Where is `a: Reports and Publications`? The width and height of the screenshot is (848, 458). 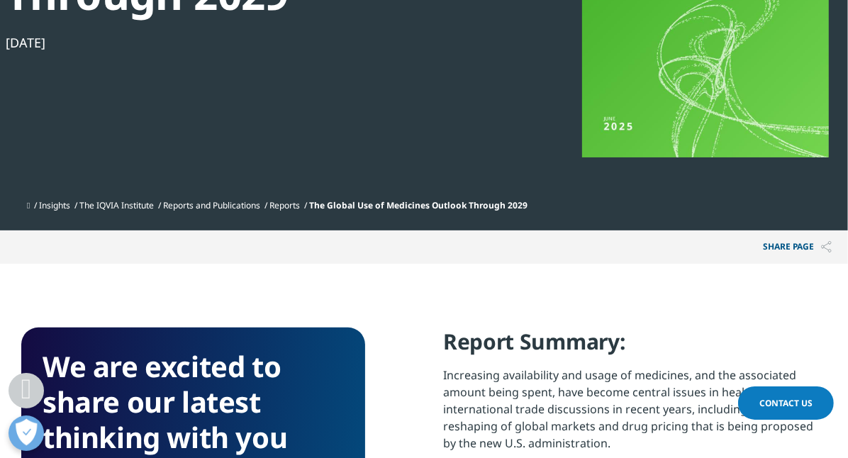
a: Reports and Publications is located at coordinates (211, 205).